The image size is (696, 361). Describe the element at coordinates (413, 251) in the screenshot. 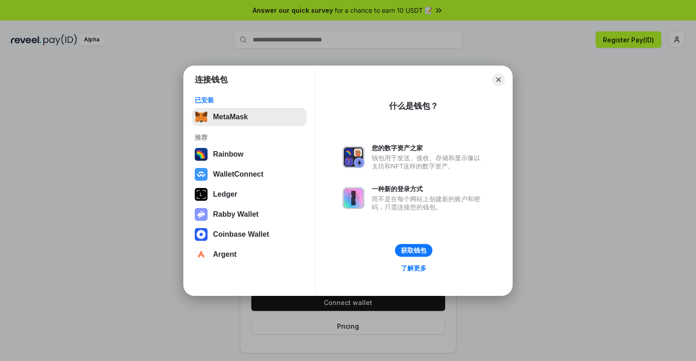

I see `div: 获取钱包` at that location.